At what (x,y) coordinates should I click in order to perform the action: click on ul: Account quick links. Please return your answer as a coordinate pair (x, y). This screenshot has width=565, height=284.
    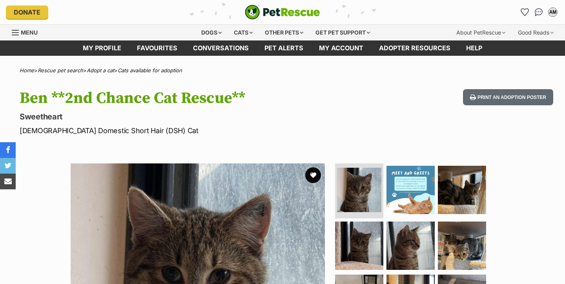
    Looking at the image, I should click on (539, 12).